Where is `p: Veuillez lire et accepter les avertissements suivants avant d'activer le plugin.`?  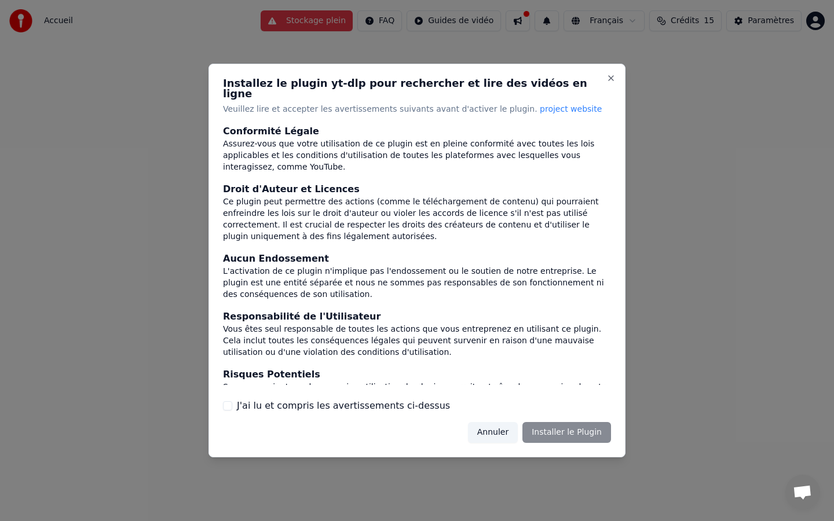 p: Veuillez lire et accepter les avertissements suivants avant d'activer le plugin. is located at coordinates (417, 109).